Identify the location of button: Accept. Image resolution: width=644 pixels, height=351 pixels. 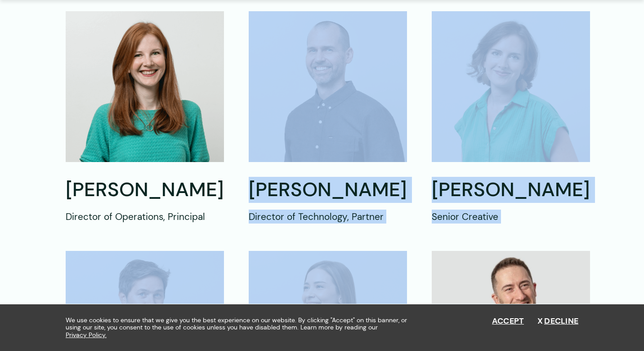
(508, 321).